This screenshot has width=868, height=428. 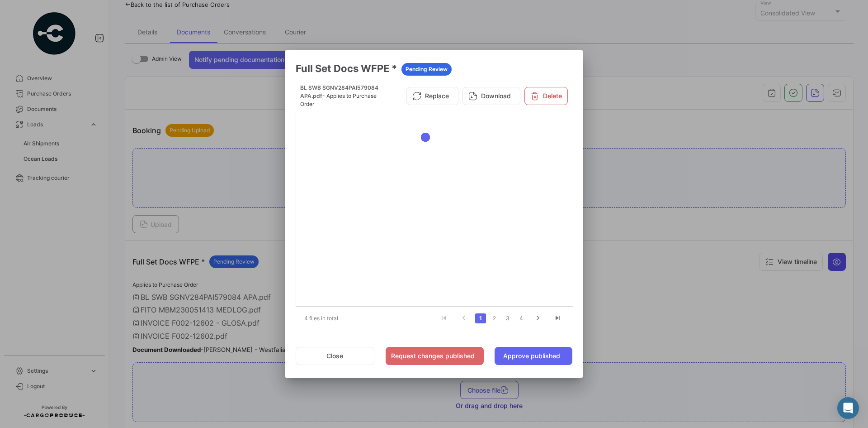 I want to click on a: go to first page, so click(x=444, y=318).